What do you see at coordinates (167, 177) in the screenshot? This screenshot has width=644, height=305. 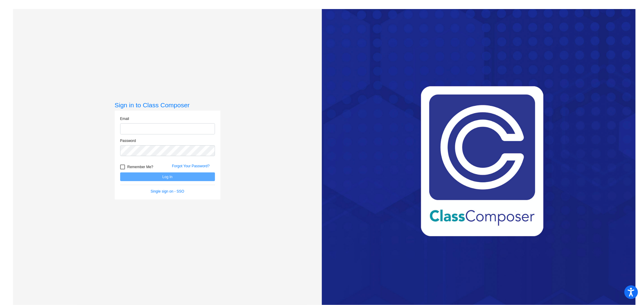 I see `button: Log In` at bounding box center [167, 177].